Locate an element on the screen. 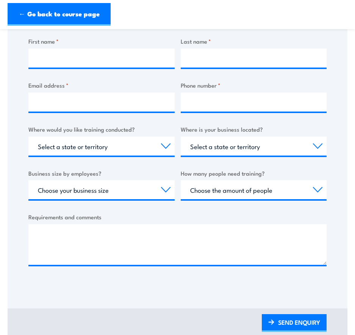 The width and height of the screenshot is (355, 335). label: Requirements and comments is located at coordinates (177, 216).